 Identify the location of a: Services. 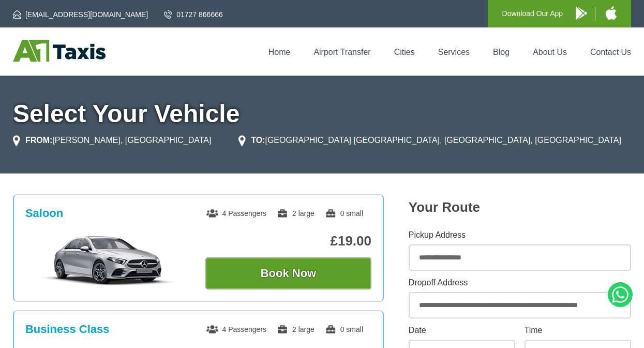
(454, 52).